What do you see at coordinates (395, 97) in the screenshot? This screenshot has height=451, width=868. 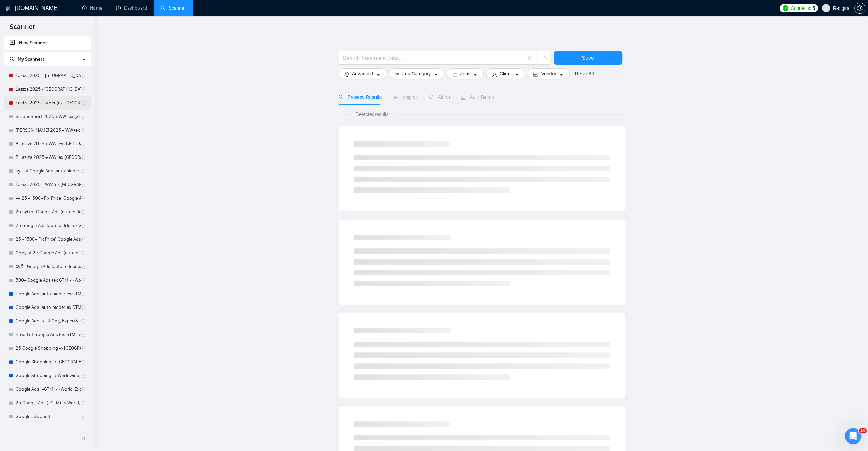 I see `span: area-chart` at bounding box center [395, 97].